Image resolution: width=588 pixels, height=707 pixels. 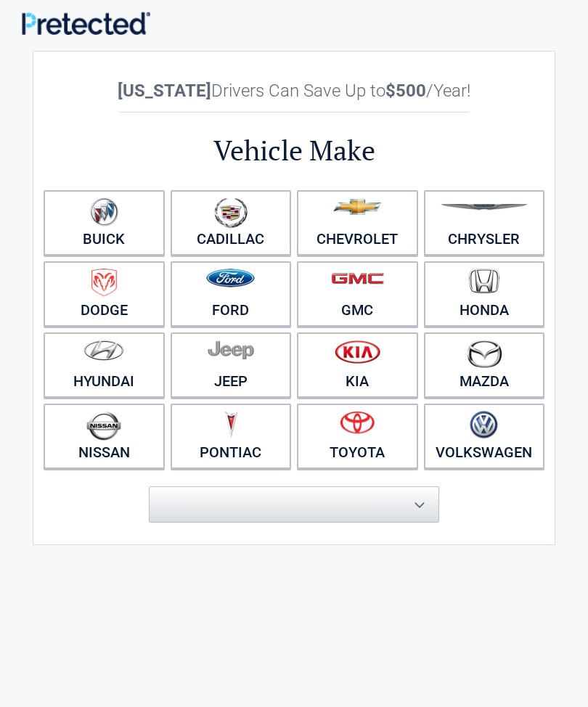 I want to click on img: ford, so click(x=230, y=278).